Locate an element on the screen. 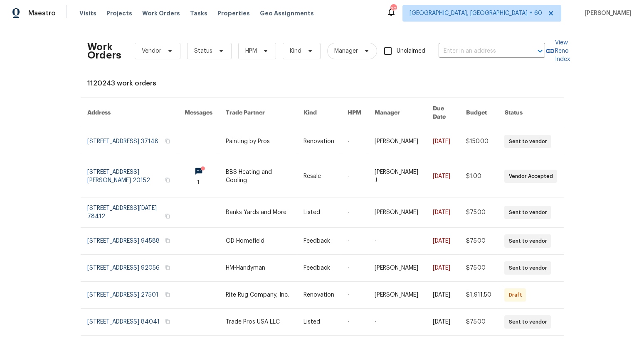 The image size is (644, 341). span: Vendor is located at coordinates (151, 51).